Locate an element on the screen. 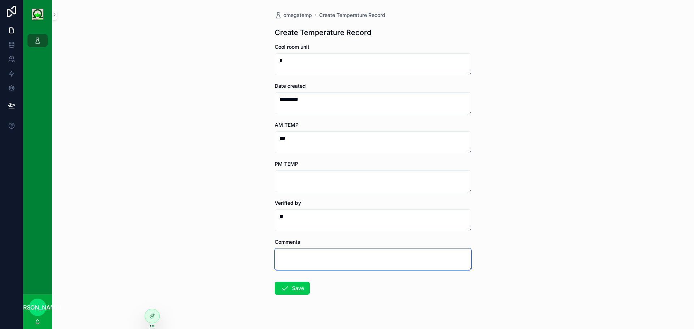  span: Create Temperature Record is located at coordinates (352, 15).